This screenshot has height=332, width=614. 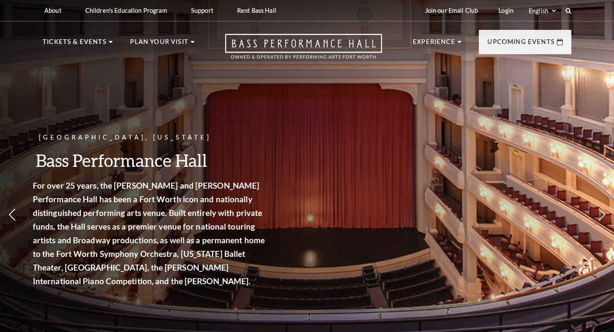 I want to click on p: About, so click(x=53, y=10).